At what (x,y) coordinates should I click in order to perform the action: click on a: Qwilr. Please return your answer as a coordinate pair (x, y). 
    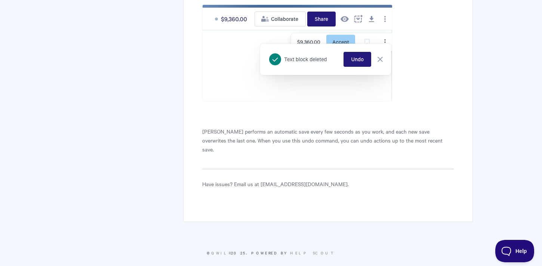
    Looking at the image, I should click on (221, 253).